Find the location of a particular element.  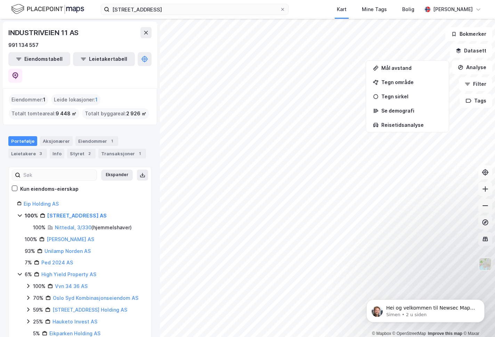

div: Mål avstand is located at coordinates (412, 68).